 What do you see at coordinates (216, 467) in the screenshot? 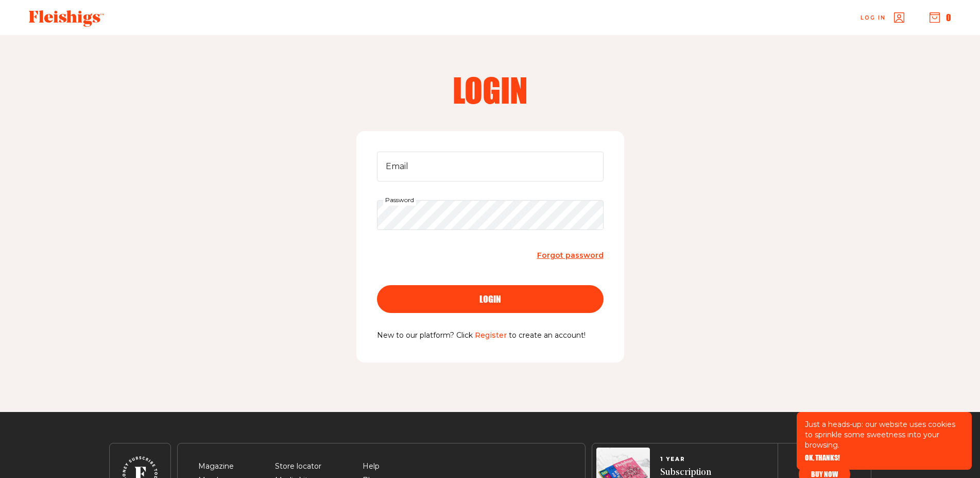
I see `span: Magazine` at bounding box center [216, 467].